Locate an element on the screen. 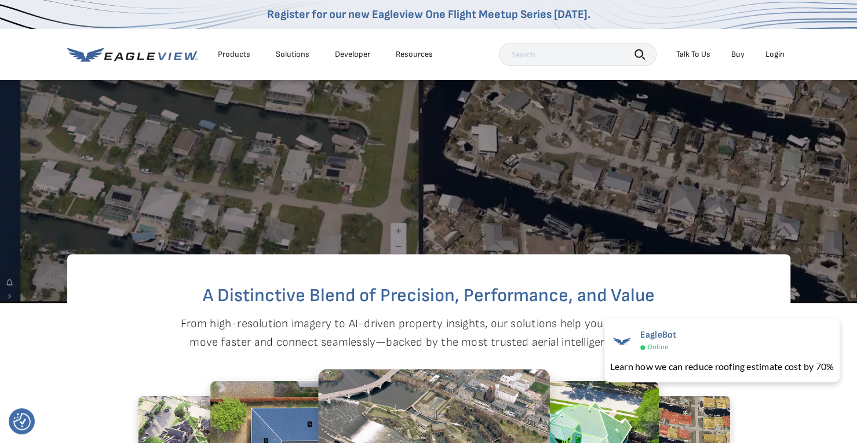 Image resolution: width=857 pixels, height=443 pixels. div: Talk To Us is located at coordinates (693, 54).